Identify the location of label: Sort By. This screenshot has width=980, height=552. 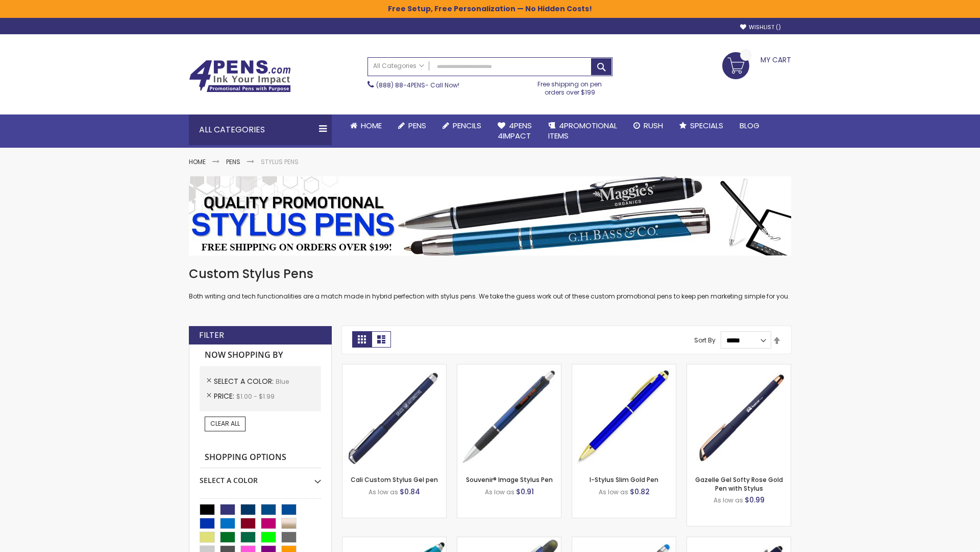
(705, 339).